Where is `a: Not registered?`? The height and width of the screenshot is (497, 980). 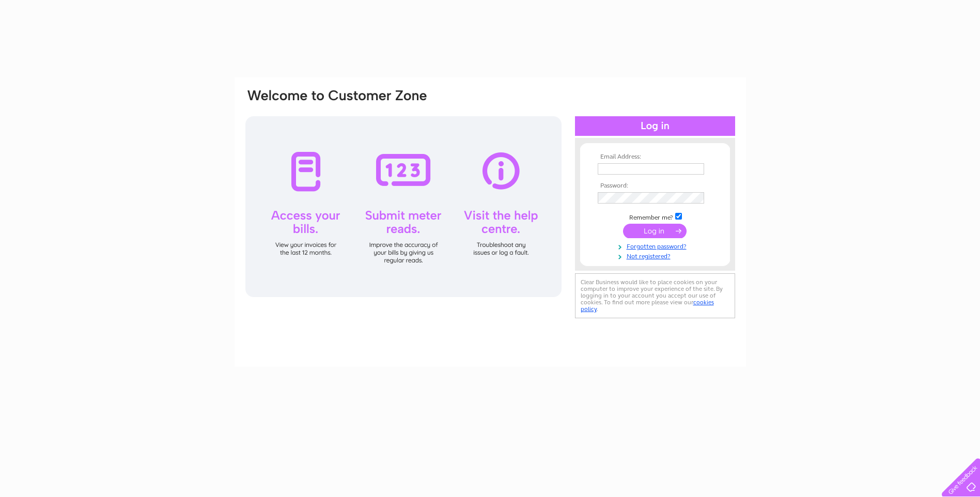
a: Not registered? is located at coordinates (656, 255).